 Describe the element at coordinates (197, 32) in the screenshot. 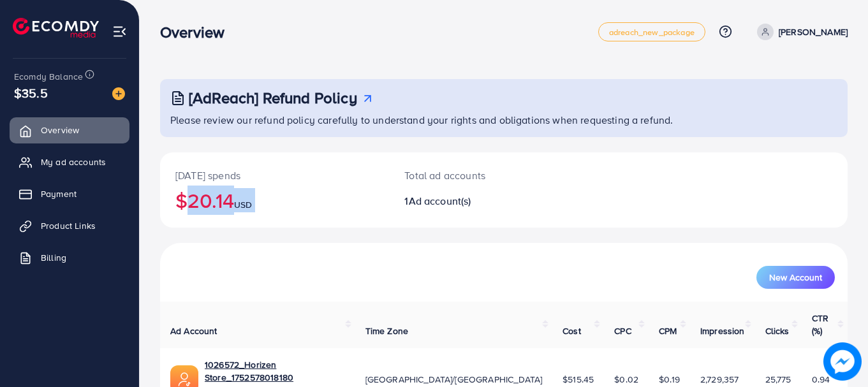

I see `h3: Overview` at that location.